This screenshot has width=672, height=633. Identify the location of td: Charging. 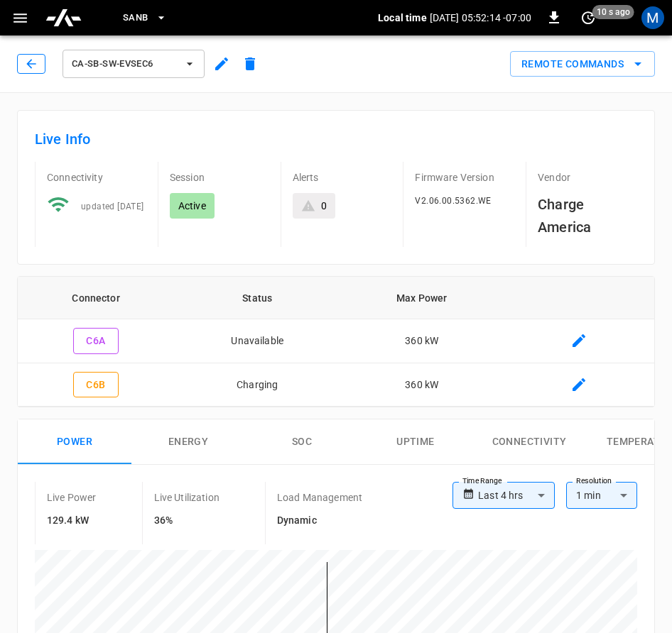
(257, 385).